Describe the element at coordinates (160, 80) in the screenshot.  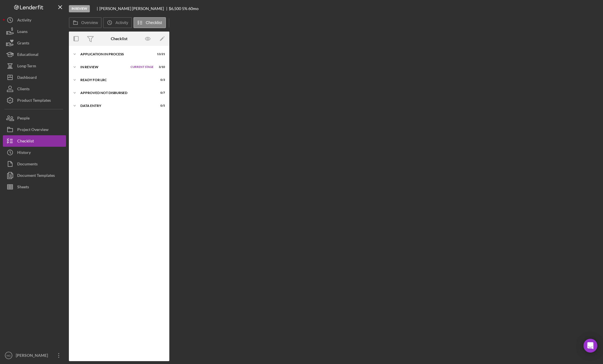
I see `div: 0 / 3` at that location.